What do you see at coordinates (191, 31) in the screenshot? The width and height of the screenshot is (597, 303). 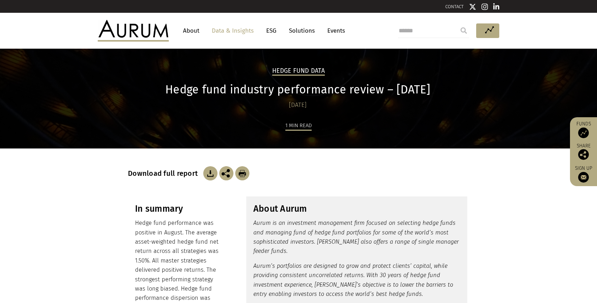 I see `a: About` at bounding box center [191, 31].